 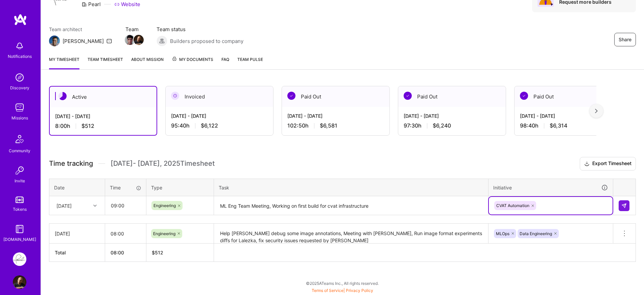 I want to click on button: Export Timesheet, so click(x=607, y=164).